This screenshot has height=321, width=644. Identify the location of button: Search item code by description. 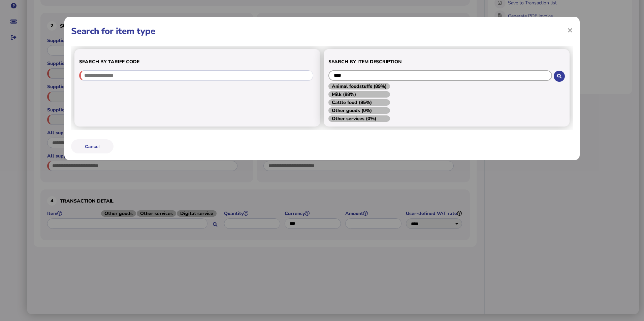
(559, 76).